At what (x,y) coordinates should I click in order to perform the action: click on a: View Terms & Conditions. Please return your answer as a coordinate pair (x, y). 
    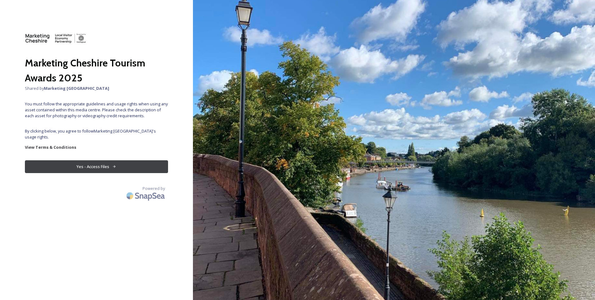
    Looking at the image, I should click on (97, 147).